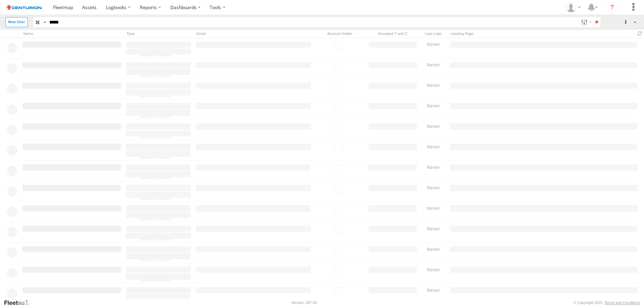 Image resolution: width=644 pixels, height=306 pixels. I want to click on a: Terms and Conditions, so click(623, 303).